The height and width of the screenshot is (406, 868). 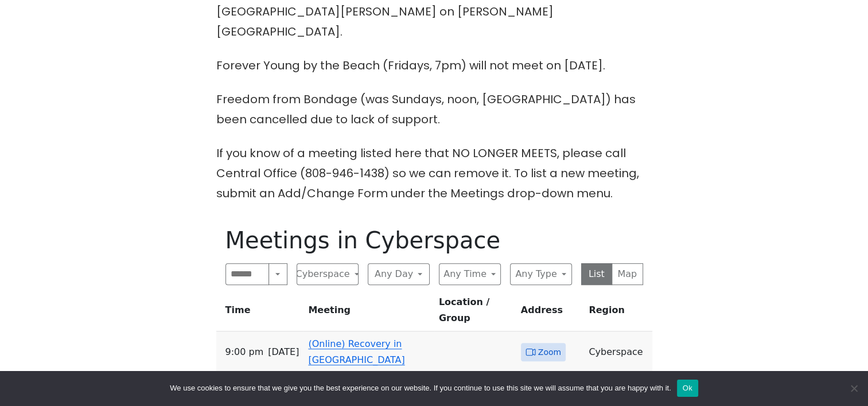 What do you see at coordinates (687, 388) in the screenshot?
I see `button: Ok` at bounding box center [687, 388].